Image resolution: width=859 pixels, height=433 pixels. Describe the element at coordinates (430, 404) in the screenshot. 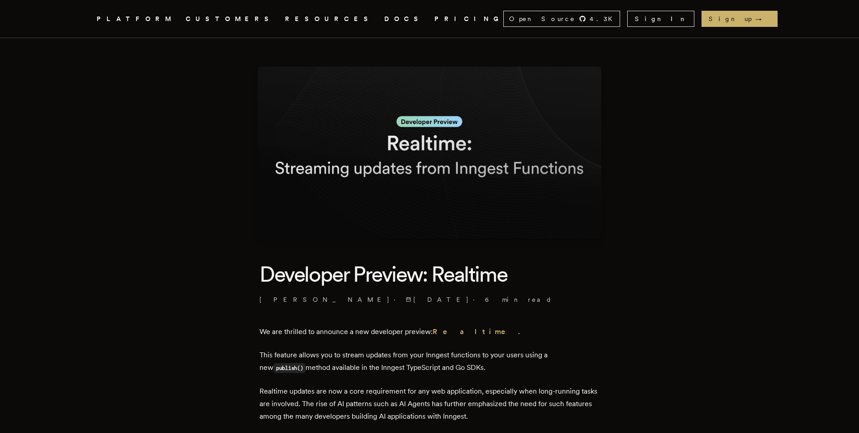

I see `p: Realtime updates are now a core requirement for any web application, especially when long-running...` at that location.